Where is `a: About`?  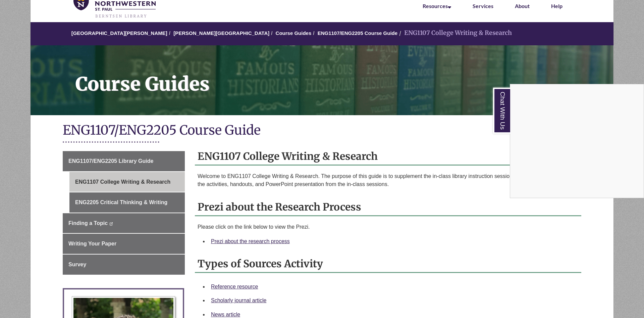 a: About is located at coordinates (522, 6).